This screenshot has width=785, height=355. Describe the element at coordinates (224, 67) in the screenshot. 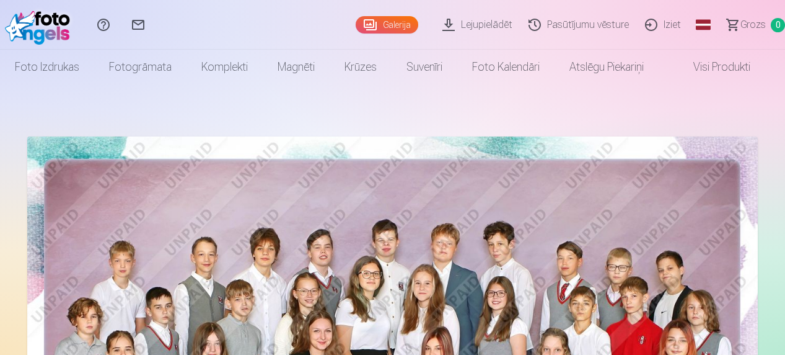

I see `a: Komplekti` at that location.